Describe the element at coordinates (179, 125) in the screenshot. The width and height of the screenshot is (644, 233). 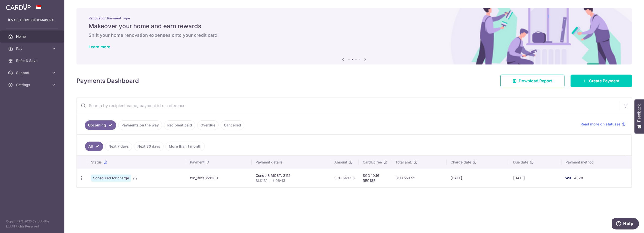
I see `a: Recipient paid` at that location.